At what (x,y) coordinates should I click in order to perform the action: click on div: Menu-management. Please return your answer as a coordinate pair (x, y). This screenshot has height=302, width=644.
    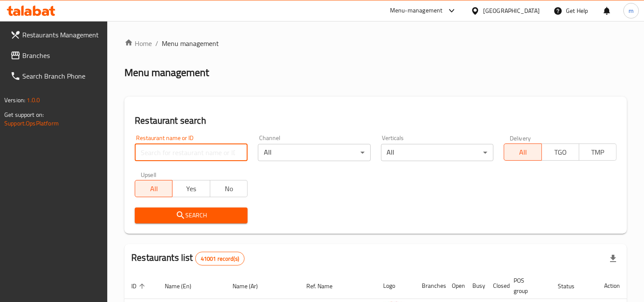
    Looking at the image, I should click on (416, 11).